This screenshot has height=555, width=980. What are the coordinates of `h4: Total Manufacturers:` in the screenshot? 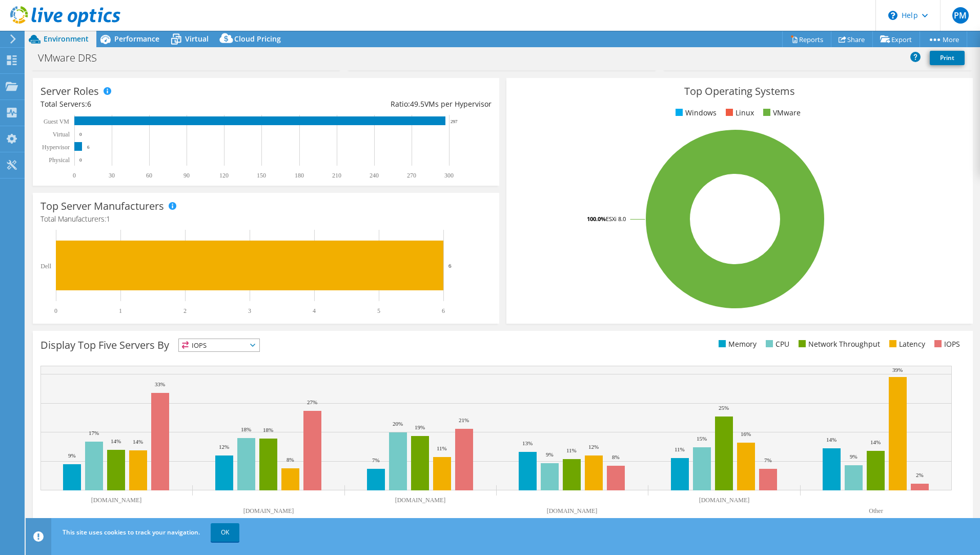 It's located at (266, 219).